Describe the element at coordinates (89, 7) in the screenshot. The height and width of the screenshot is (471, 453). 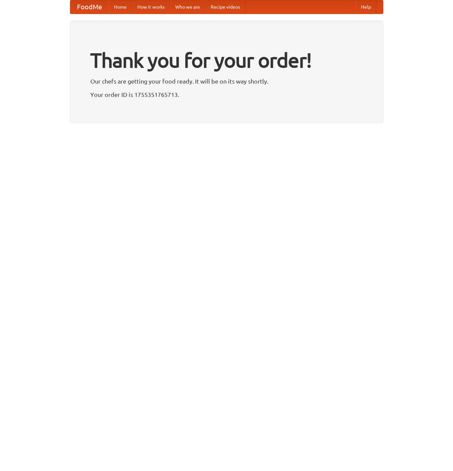
I see `a: FoodMe` at that location.